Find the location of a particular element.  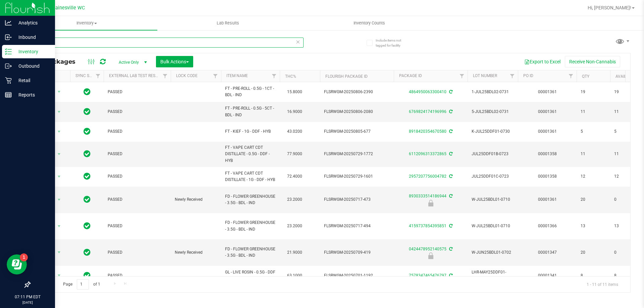

button: Export to Excel is located at coordinates (542, 62).